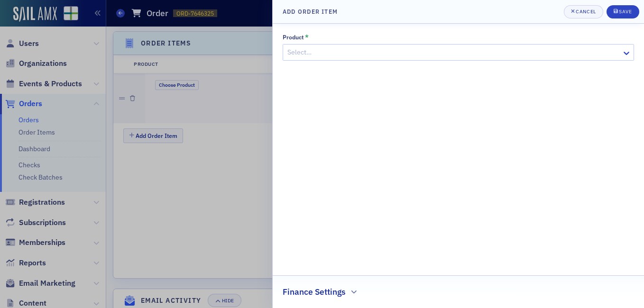 The width and height of the screenshot is (644, 308). Describe the element at coordinates (625, 11) in the screenshot. I see `div: Save` at that location.